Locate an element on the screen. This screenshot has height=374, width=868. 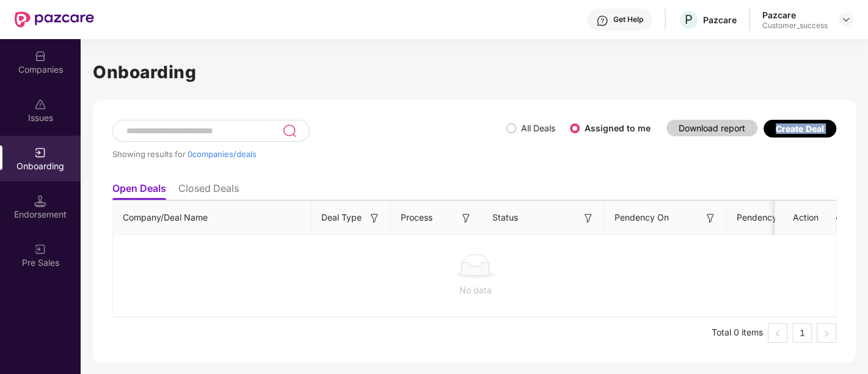
div: Create Deal is located at coordinates (800, 128).